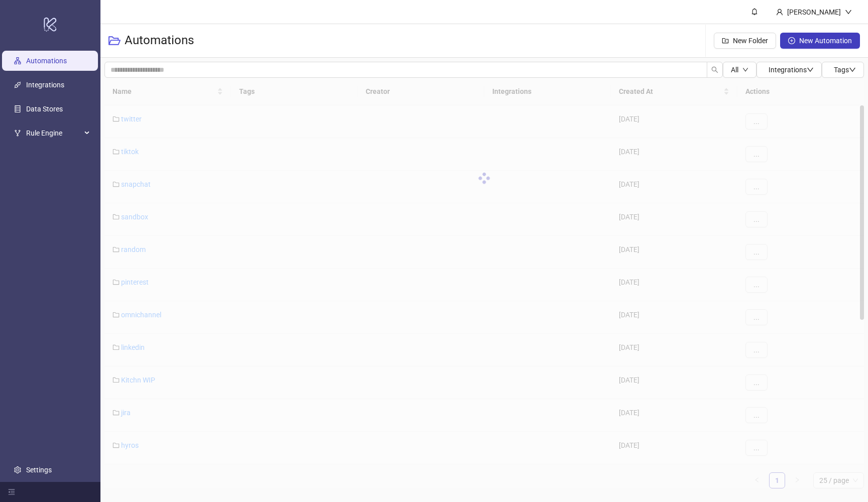 This screenshot has width=868, height=502. Describe the element at coordinates (45, 85) in the screenshot. I see `a: Integrations` at that location.